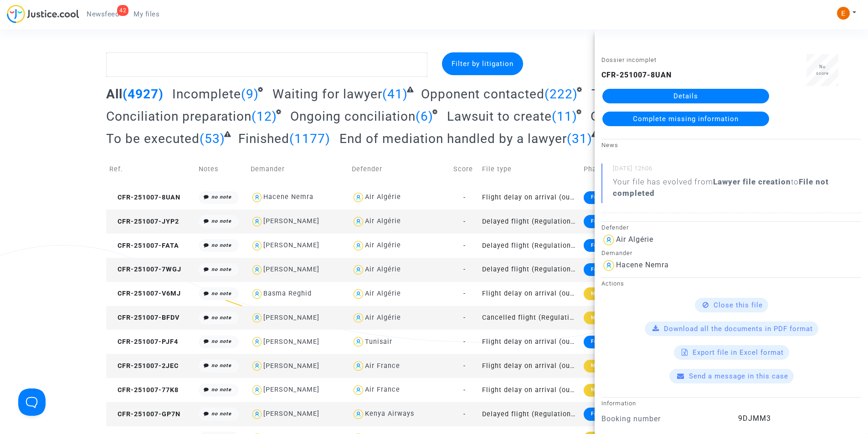  Describe the element at coordinates (221, 169) in the screenshot. I see `td: Notes` at that location.